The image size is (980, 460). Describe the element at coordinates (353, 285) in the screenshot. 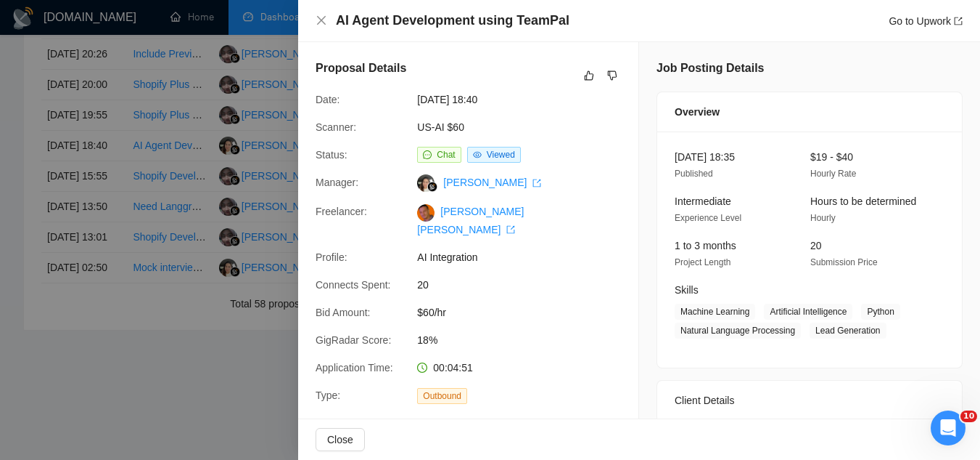

I see `span: Connects Spent:` at that location.